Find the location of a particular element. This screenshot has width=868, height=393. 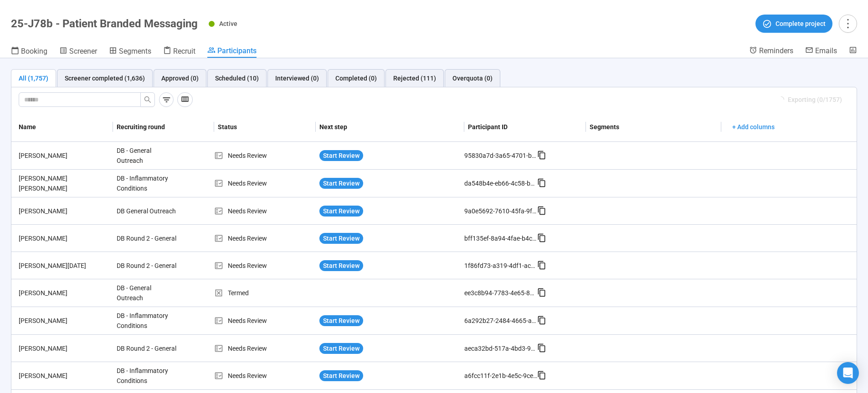

button: + Add columns is located at coordinates (753, 127).